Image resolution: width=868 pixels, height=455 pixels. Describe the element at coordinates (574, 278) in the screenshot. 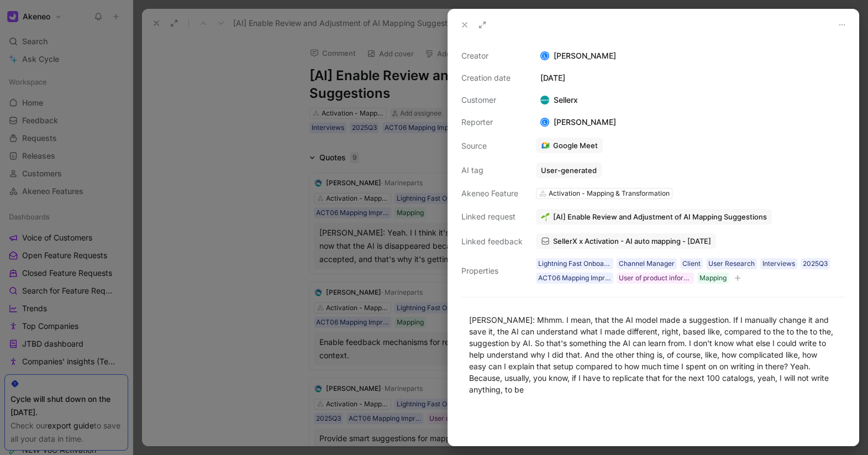

I see `div: ACT06 Mapping Improvements` at that location.